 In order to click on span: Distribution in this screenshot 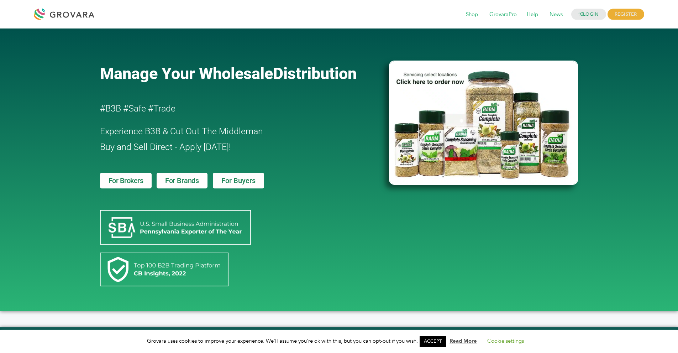, I will do `click(315, 73)`.